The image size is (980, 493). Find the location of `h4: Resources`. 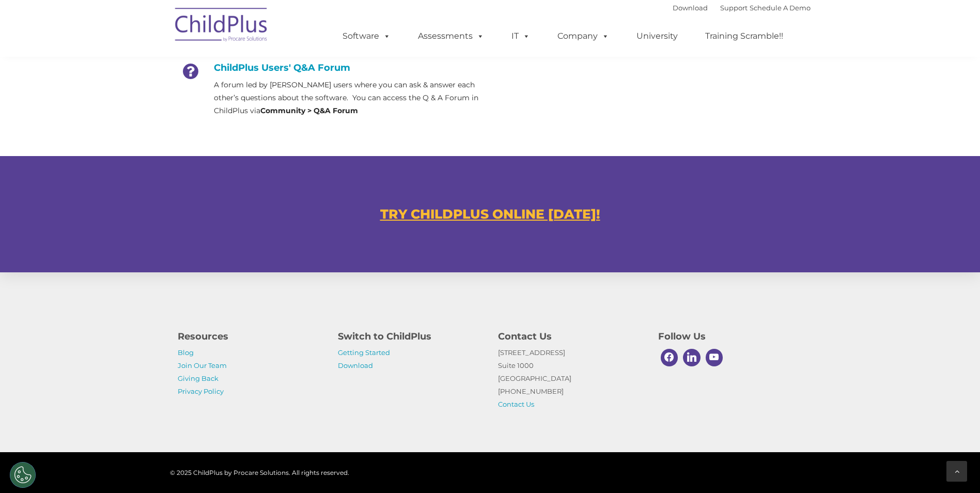

h4: Resources is located at coordinates (250, 336).